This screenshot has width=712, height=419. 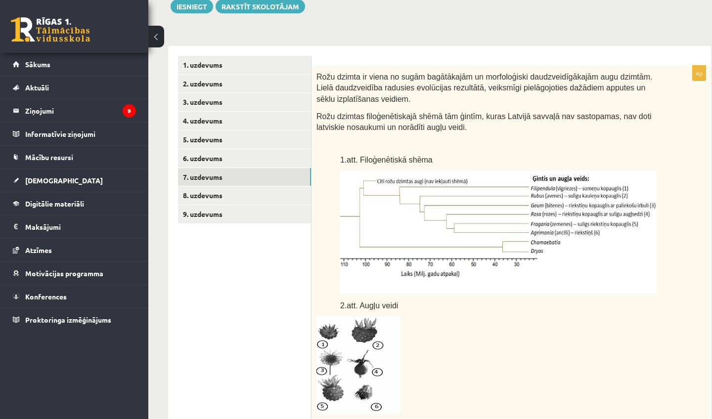 I want to click on a: 2. uzdevums, so click(x=244, y=84).